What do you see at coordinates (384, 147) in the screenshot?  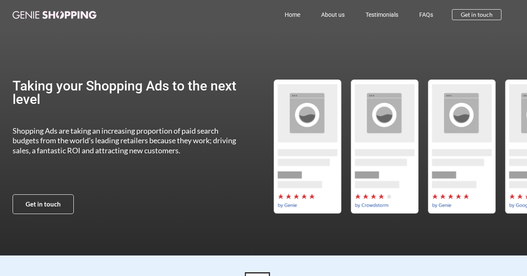 I see `div: 2 / 5` at bounding box center [384, 147].